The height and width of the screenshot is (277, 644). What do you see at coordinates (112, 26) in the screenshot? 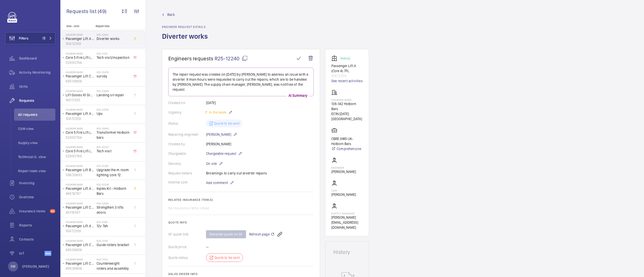
I see `p: Repair title` at bounding box center [112, 26].